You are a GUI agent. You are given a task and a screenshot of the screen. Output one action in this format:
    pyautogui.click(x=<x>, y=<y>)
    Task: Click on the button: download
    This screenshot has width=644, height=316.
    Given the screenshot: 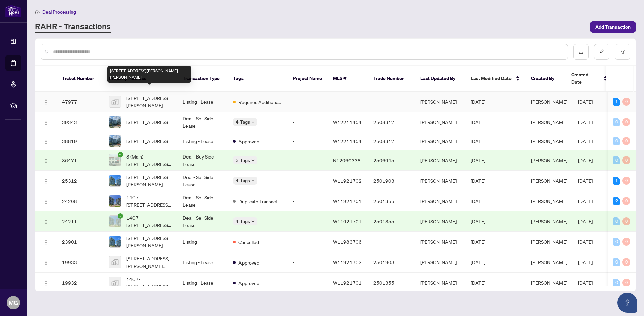 What is the action you would take?
    pyautogui.click(x=581, y=52)
    